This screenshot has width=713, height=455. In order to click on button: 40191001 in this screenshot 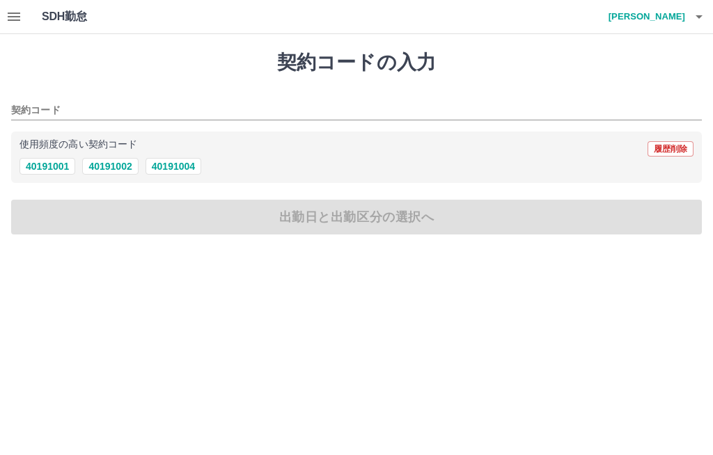, I will do `click(47, 166)`.